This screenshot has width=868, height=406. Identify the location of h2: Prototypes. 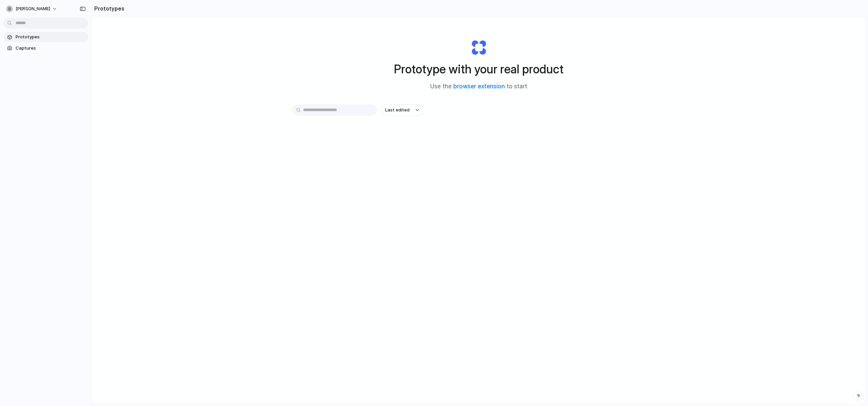
(108, 9).